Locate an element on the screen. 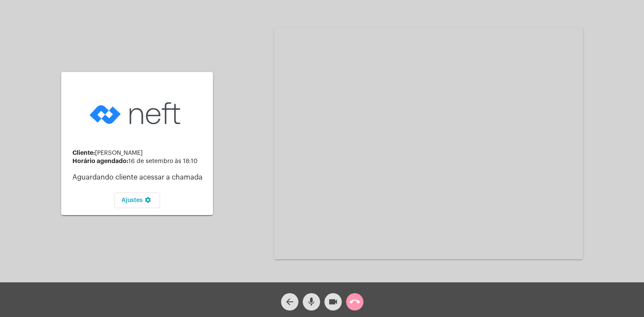 This screenshot has height=317, width=644. div: 16 de setembro às 18:10 is located at coordinates (140, 161).